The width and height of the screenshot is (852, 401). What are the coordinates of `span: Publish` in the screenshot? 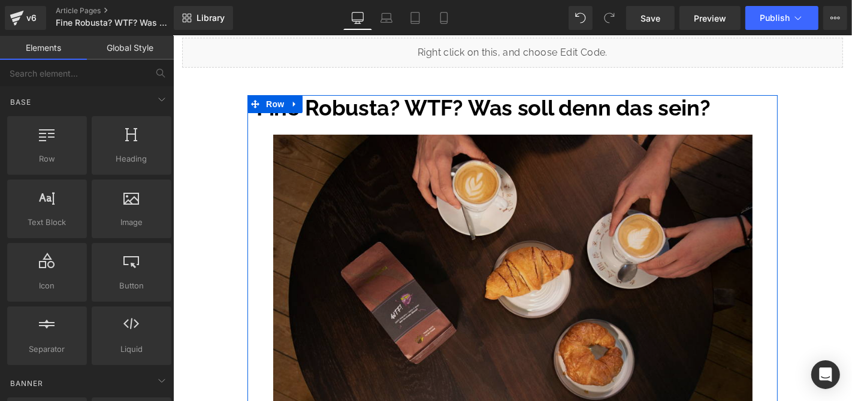 It's located at (775, 18).